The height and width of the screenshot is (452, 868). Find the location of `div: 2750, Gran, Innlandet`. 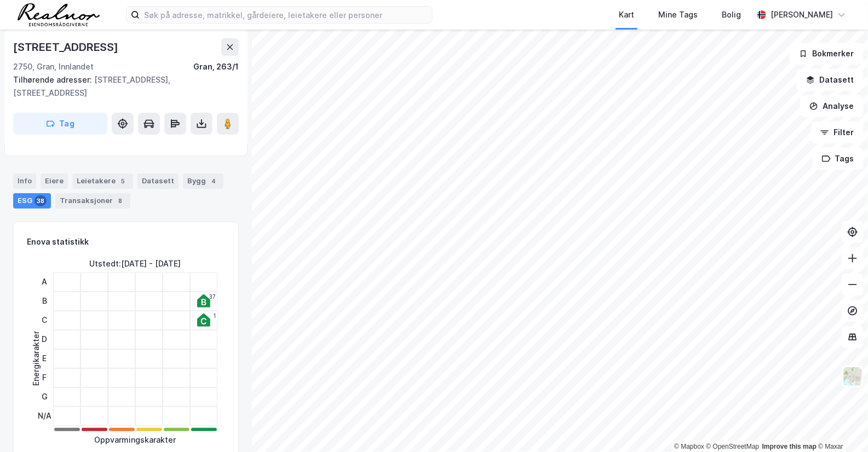

div: 2750, Gran, Innlandet is located at coordinates (53, 67).